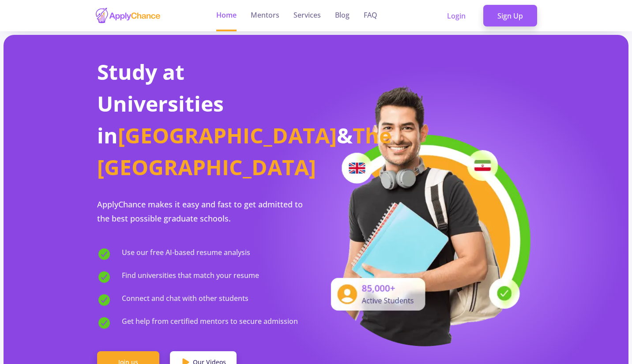 The height and width of the screenshot is (364, 632). Describe the element at coordinates (185, 300) in the screenshot. I see `span: Connect and chat with other students` at that location.